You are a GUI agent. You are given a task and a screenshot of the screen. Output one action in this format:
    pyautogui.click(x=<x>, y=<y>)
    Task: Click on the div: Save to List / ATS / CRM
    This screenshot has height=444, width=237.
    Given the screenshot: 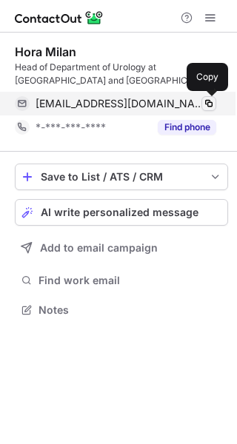 What is the action you would take?
    pyautogui.click(x=121, y=177)
    